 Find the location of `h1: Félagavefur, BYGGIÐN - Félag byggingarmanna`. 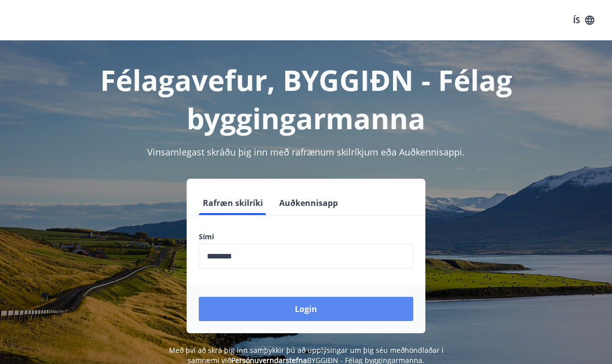

h1: Félagavefur, BYGGIÐN - Félag byggingarmanna is located at coordinates (306, 99).